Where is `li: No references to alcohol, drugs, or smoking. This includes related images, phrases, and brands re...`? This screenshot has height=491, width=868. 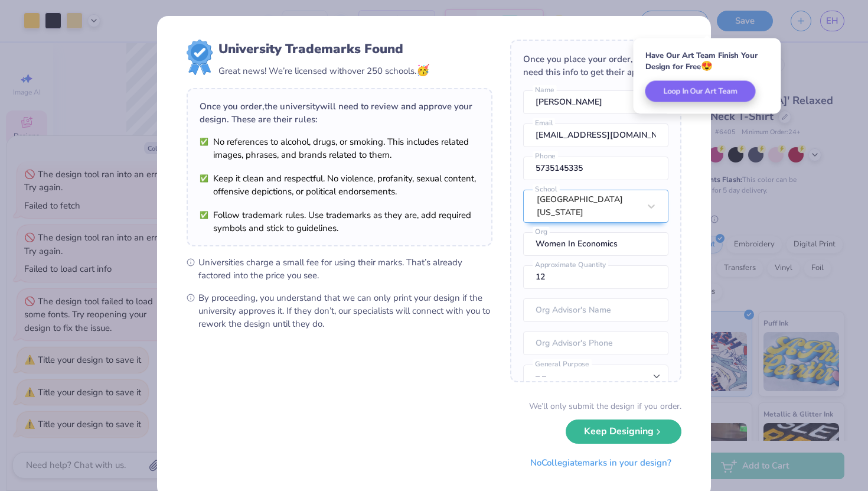
li: No references to alcohol, drugs, or smoking. This includes related images, phrases, and brands re... is located at coordinates (340, 149).